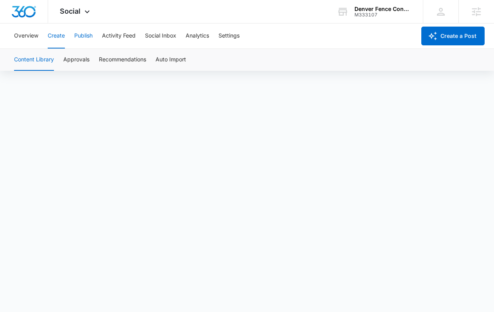  What do you see at coordinates (229, 36) in the screenshot?
I see `button: Settings` at bounding box center [229, 36].